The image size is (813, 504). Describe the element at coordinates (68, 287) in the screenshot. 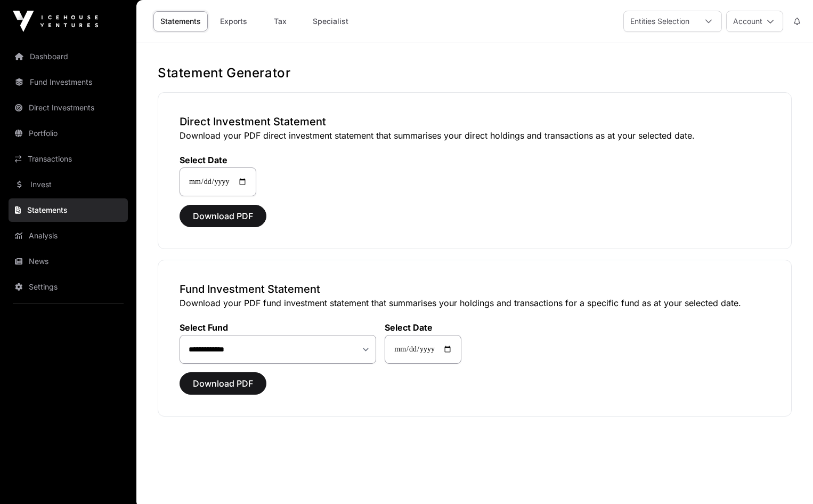

I see `a: Settings` at that location.